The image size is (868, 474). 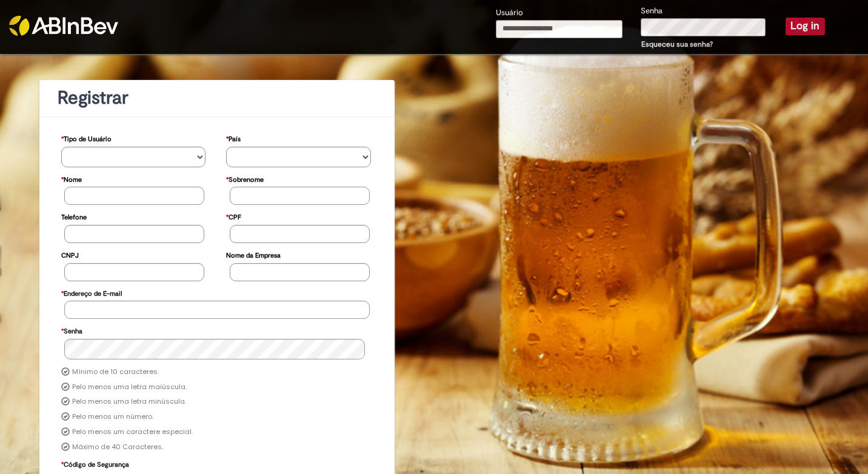 I want to click on label: País, so click(x=233, y=138).